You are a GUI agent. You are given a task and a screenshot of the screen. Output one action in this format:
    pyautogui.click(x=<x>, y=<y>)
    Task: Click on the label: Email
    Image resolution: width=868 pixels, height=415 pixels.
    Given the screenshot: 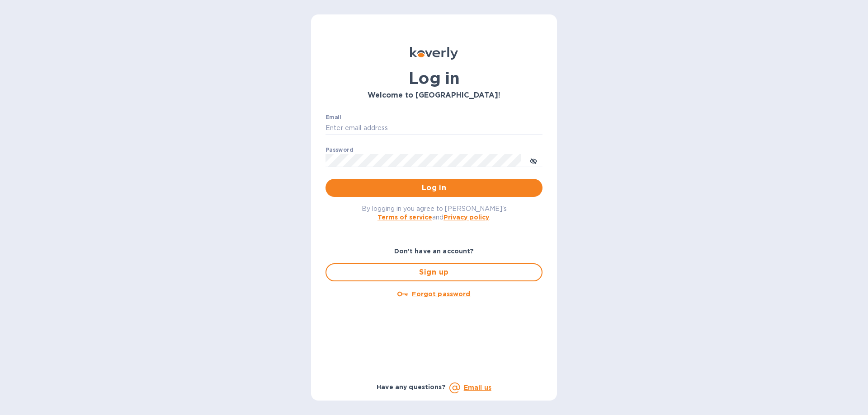 What is the action you would take?
    pyautogui.click(x=333, y=117)
    